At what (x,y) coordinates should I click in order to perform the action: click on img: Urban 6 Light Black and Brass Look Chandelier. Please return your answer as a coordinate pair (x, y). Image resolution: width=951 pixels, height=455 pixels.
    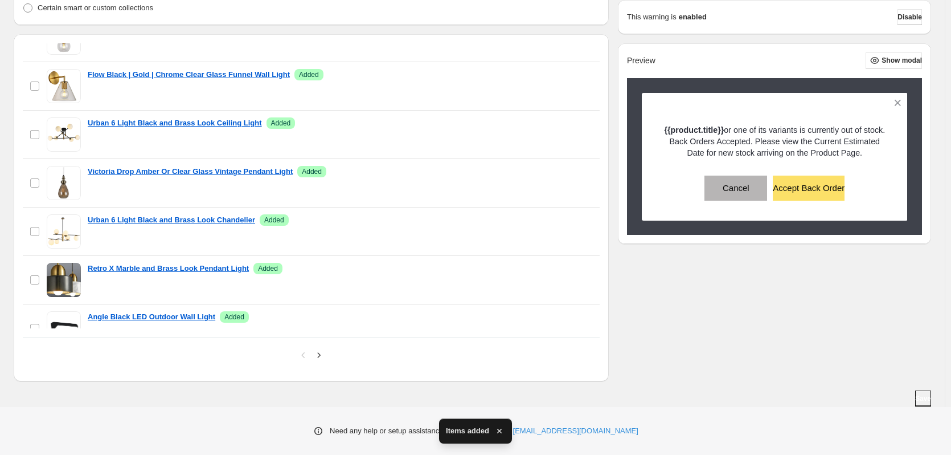
    Looking at the image, I should click on (64, 231).